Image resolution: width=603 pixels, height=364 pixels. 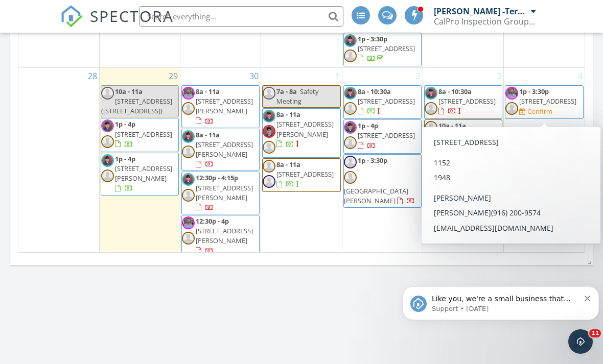 I want to click on span: Like you, we're a small business that relies on reviews to grow. If you have a few minutes, we'd ..., so click(x=105, y=54).